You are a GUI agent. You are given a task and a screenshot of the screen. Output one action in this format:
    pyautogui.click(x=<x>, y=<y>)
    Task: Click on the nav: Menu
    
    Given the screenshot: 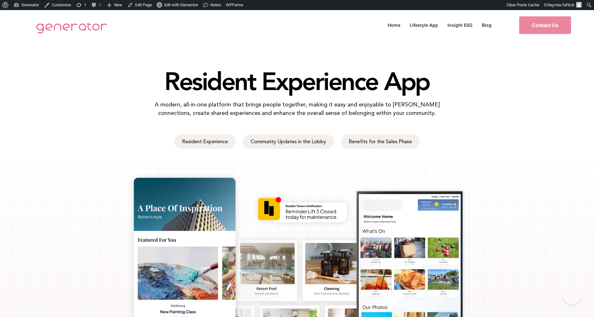 What is the action you would take?
    pyautogui.click(x=440, y=25)
    